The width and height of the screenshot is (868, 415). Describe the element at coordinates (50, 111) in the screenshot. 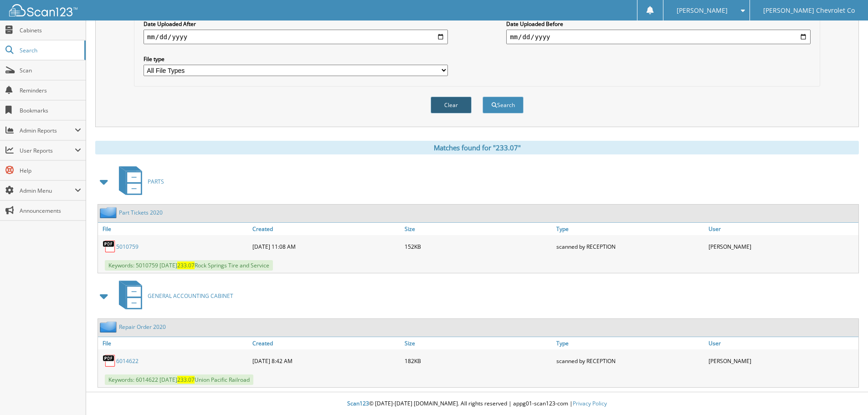

I see `span: Bookmarks` at that location.